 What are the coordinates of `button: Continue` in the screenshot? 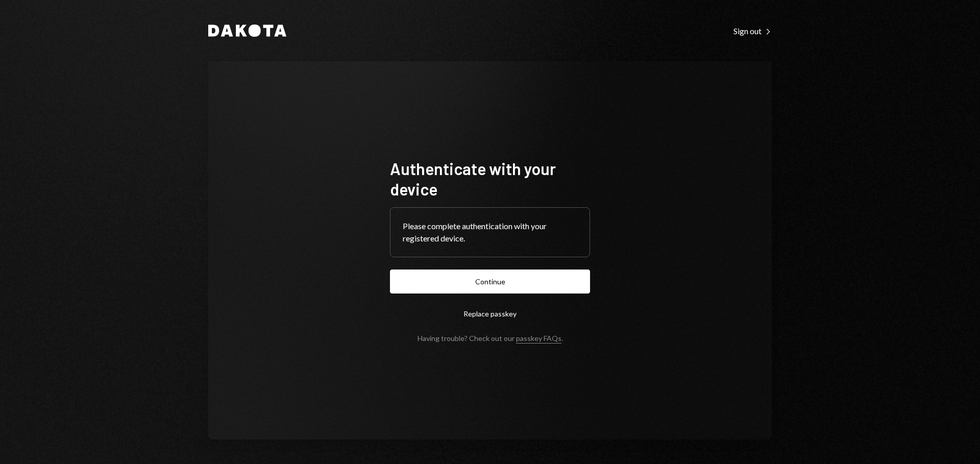 It's located at (490, 282).